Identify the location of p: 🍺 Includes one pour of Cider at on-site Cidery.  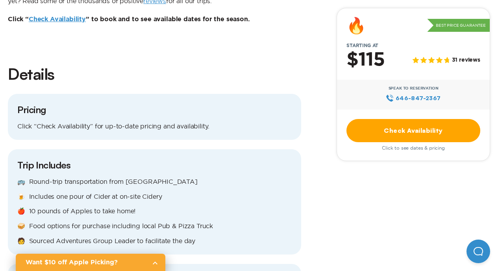
(154, 197).